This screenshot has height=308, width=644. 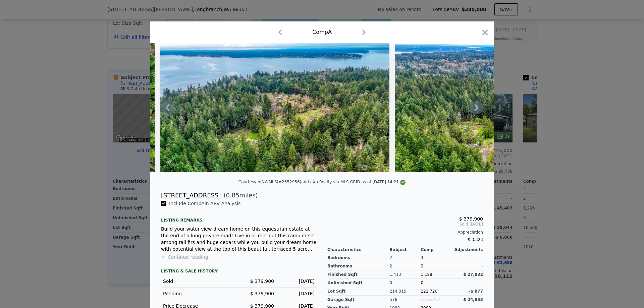 I want to click on div: Build your water-view dream home on this equestrian estate at the end of a long private road! Liv..., so click(x=239, y=239).